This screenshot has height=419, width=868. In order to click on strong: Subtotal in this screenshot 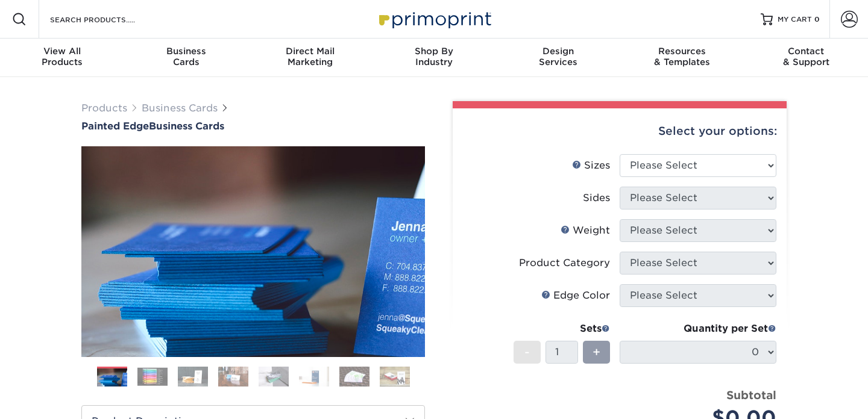, I will do `click(751, 395)`.